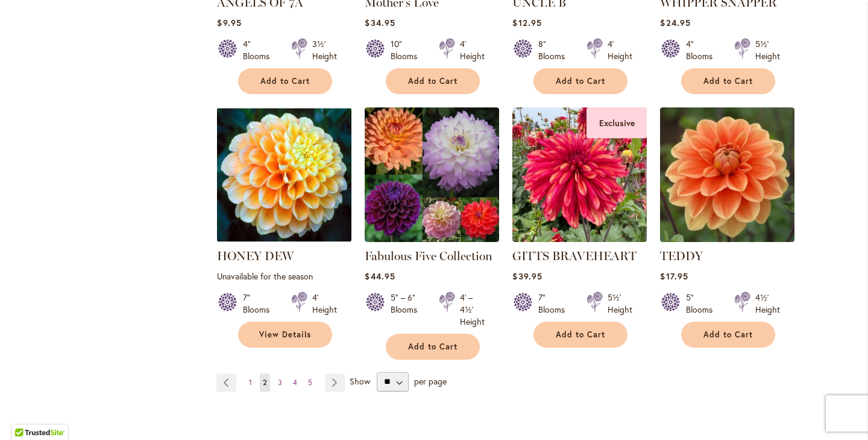  What do you see at coordinates (285, 334) in the screenshot?
I see `span: View Details` at bounding box center [285, 334].